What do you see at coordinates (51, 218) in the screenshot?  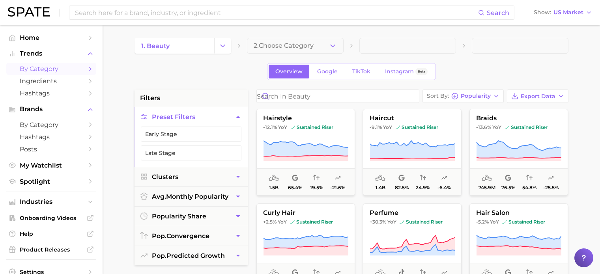 I see `a: Onboarding Videos` at bounding box center [51, 218].